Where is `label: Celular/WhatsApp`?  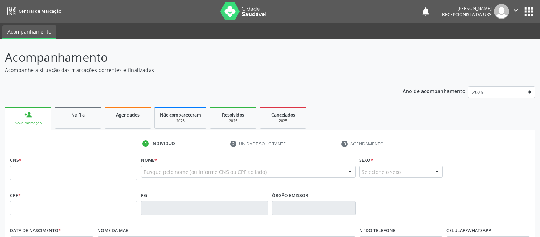
label: Celular/WhatsApp is located at coordinates (469, 230).